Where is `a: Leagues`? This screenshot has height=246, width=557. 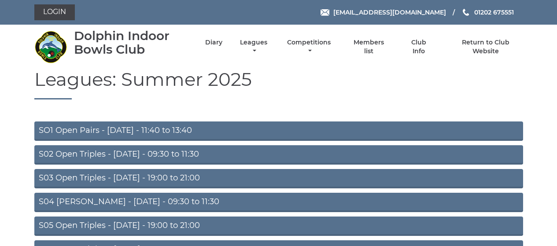
a: Leagues is located at coordinates (253, 47).